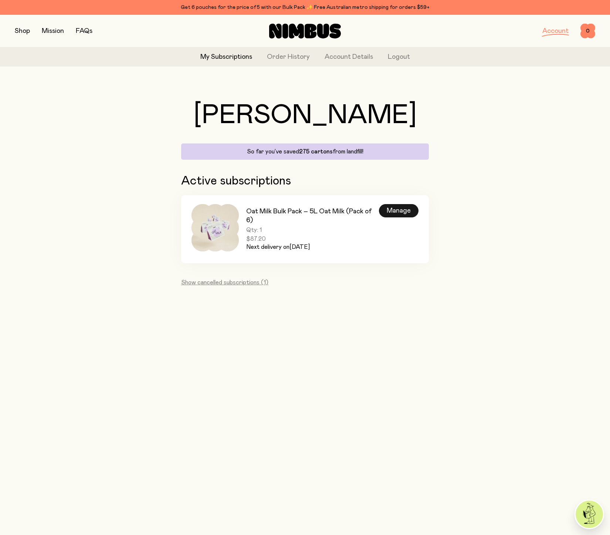  I want to click on a: My Subscriptions, so click(226, 57).